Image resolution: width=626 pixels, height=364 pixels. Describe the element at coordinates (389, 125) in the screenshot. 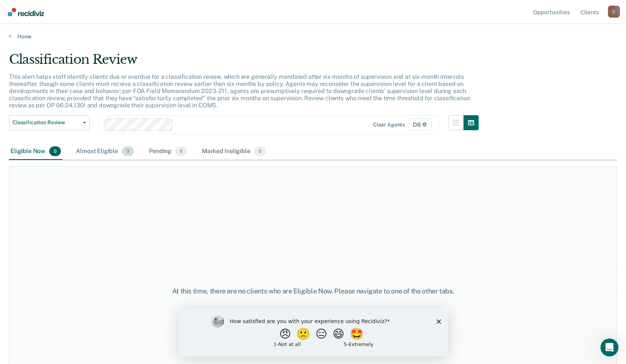

I see `div: Clear agents` at that location.